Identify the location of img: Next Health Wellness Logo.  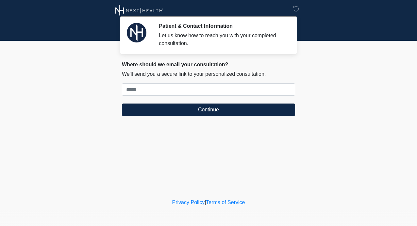
(139, 10).